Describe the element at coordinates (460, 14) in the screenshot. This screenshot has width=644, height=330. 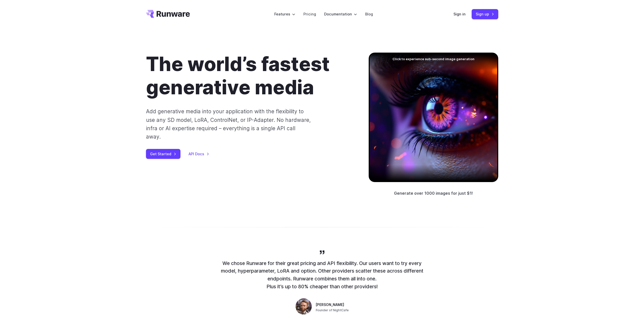
I see `a: Sign in` at that location.